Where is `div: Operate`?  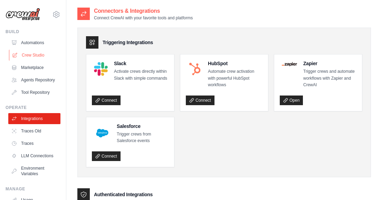 div: Operate is located at coordinates (33, 108).